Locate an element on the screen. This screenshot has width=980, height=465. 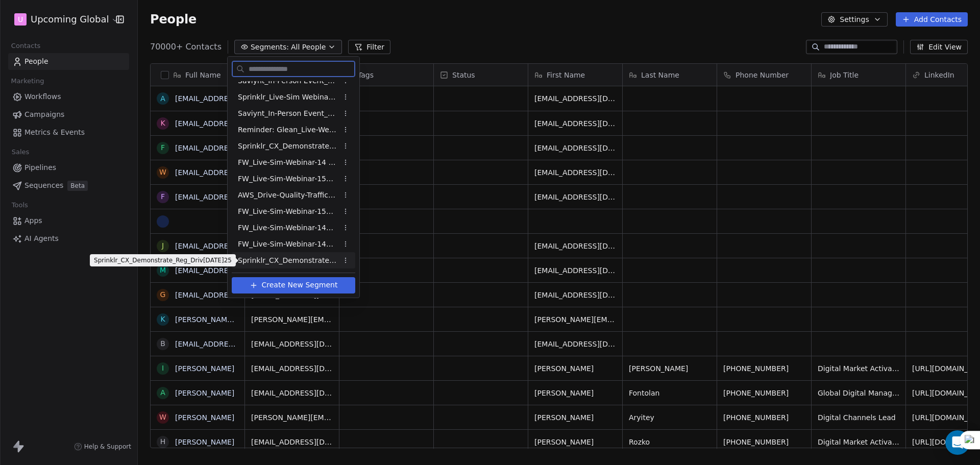
span: FW_Live-Sim-Webinar-14Oct'25-IND+ANZ is located at coordinates (288, 228).